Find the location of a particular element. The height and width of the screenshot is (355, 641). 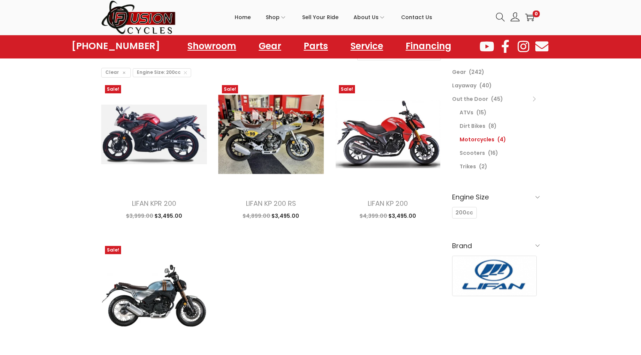

img: Lifan is located at coordinates (495, 276).